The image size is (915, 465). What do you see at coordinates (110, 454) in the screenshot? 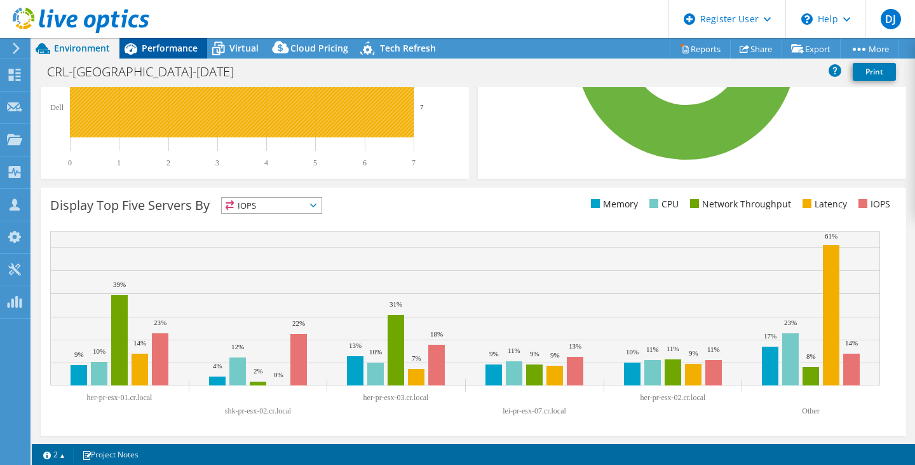
I see `a: Project Notes` at bounding box center [110, 454].